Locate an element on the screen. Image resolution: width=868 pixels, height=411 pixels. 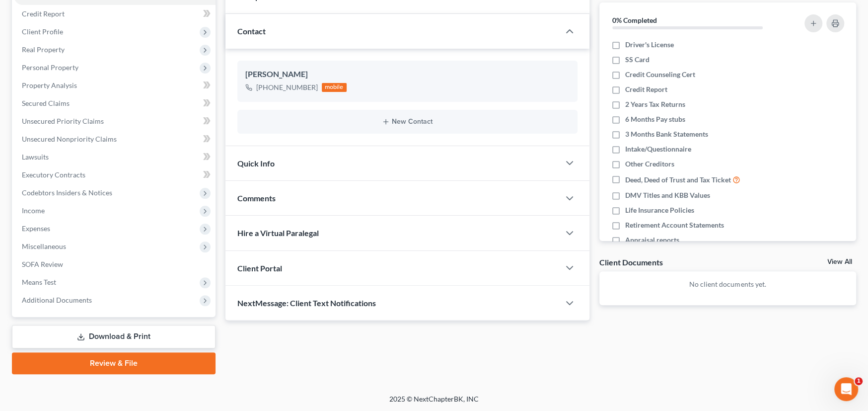
span: Lawsuits is located at coordinates (35, 156).